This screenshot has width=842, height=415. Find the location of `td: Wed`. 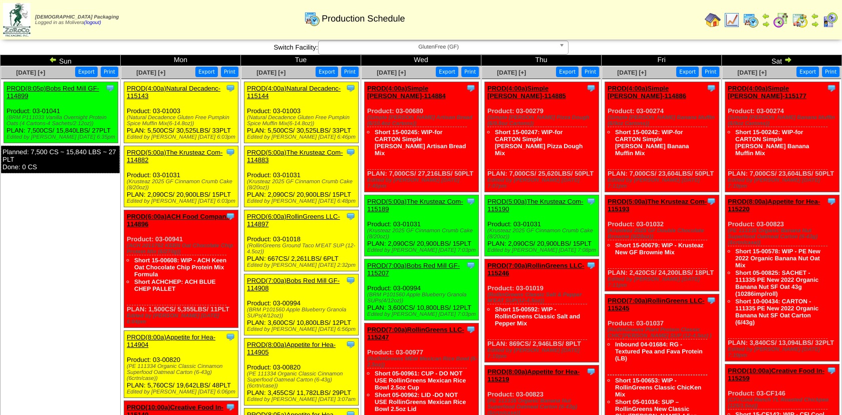

td: Wed is located at coordinates (421, 61).